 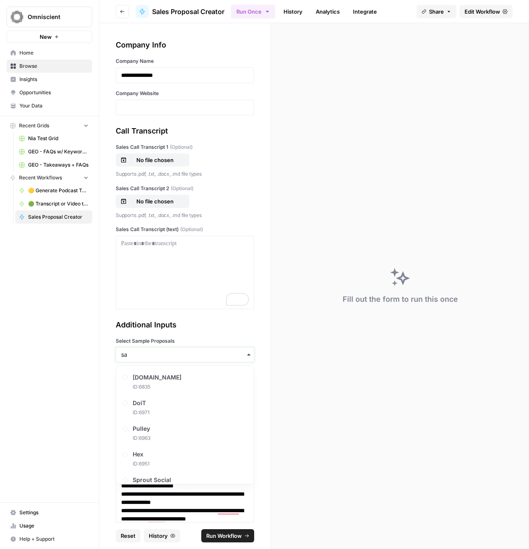 What do you see at coordinates (486, 12) in the screenshot?
I see `a: Edit Workflow` at bounding box center [486, 12].